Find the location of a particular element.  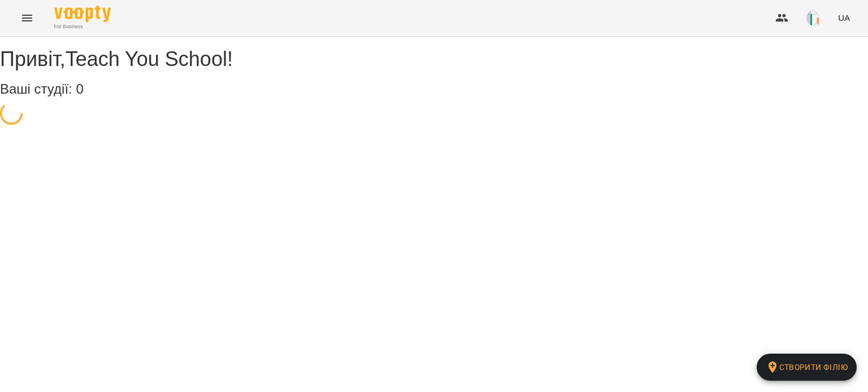

button: Menu is located at coordinates (27, 18).